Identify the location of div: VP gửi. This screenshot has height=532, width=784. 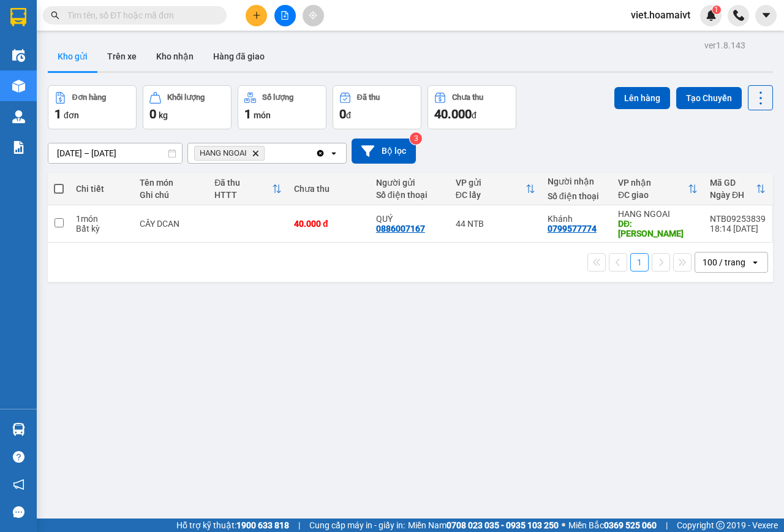
(490, 183).